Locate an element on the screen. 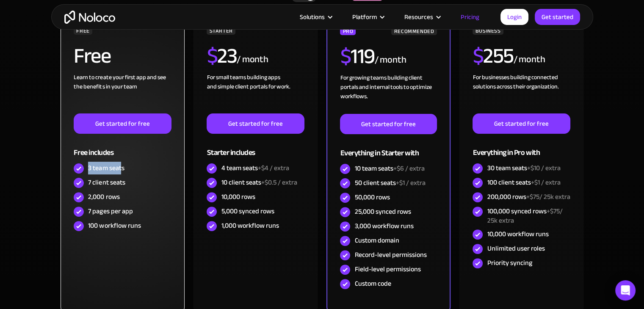  div: For small teams building apps and simple client portals for work. ‍ is located at coordinates (255, 93).